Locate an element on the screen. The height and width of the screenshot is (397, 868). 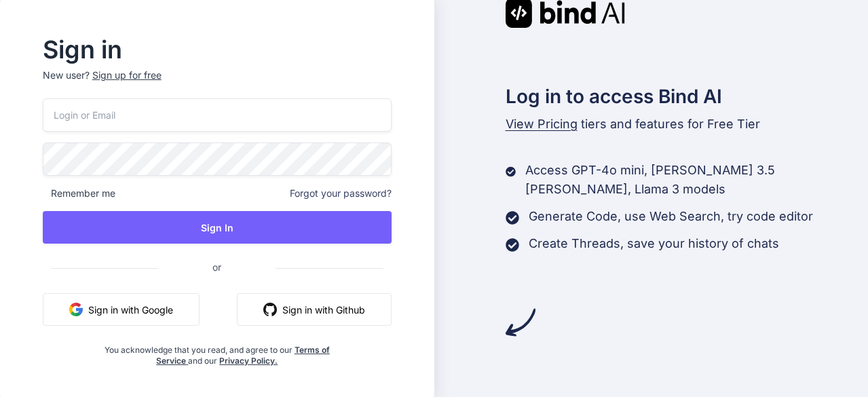
span: Remember me is located at coordinates (79, 194).